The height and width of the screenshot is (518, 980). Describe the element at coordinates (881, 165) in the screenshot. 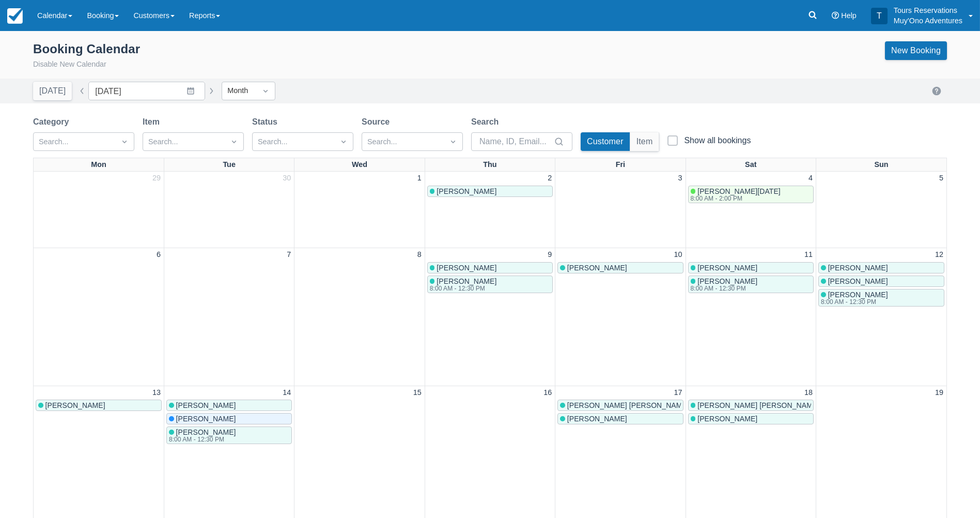

I see `a: Sun` at that location.